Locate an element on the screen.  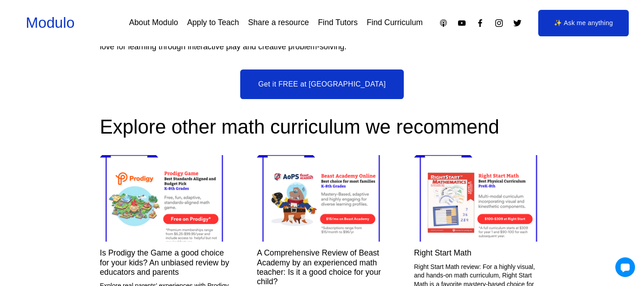
img: Right Start Math is located at coordinates (479, 199).